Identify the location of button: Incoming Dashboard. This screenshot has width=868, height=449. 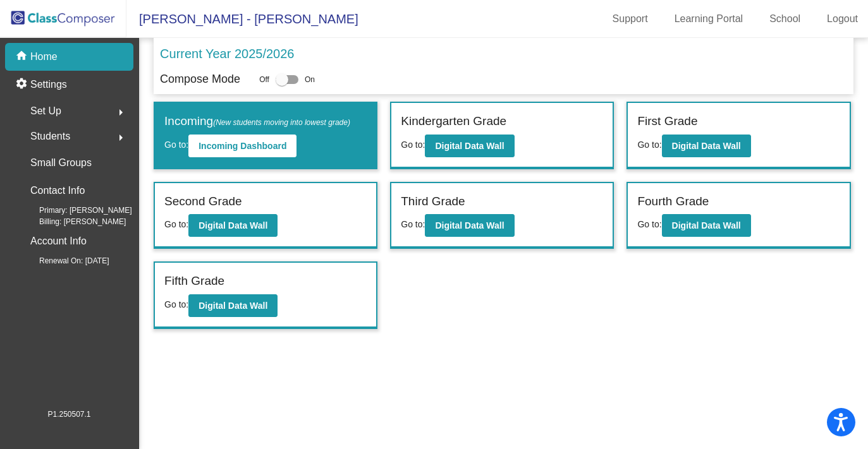
(242, 146).